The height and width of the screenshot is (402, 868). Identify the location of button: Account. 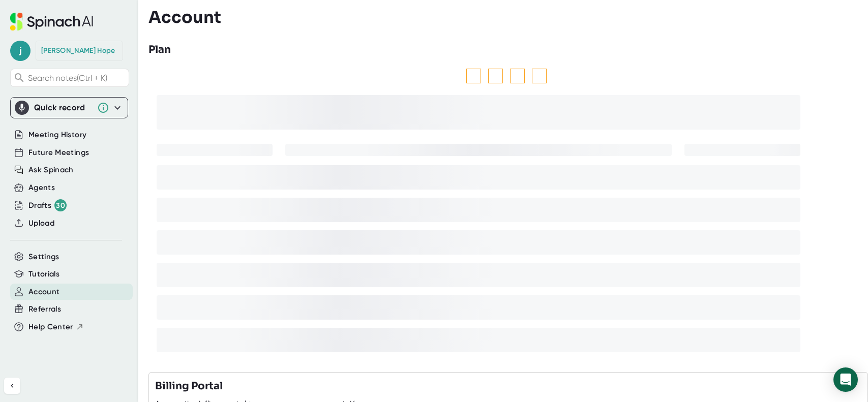
(44, 292).